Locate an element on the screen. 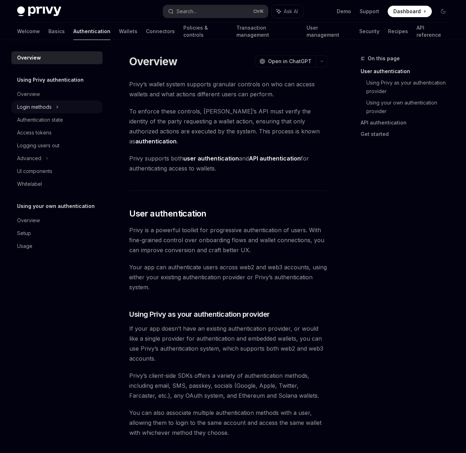  strong: user authentication is located at coordinates (211, 158).